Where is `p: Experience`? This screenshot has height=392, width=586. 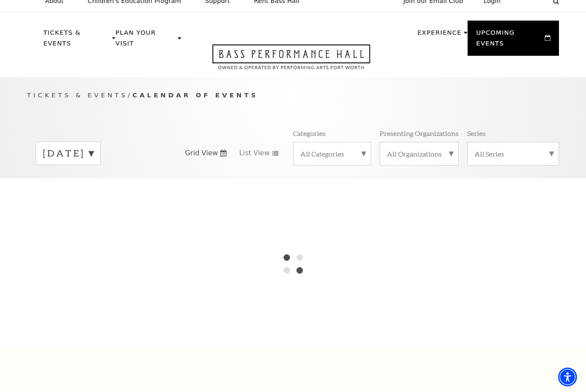
p: Experience is located at coordinates (440, 35).